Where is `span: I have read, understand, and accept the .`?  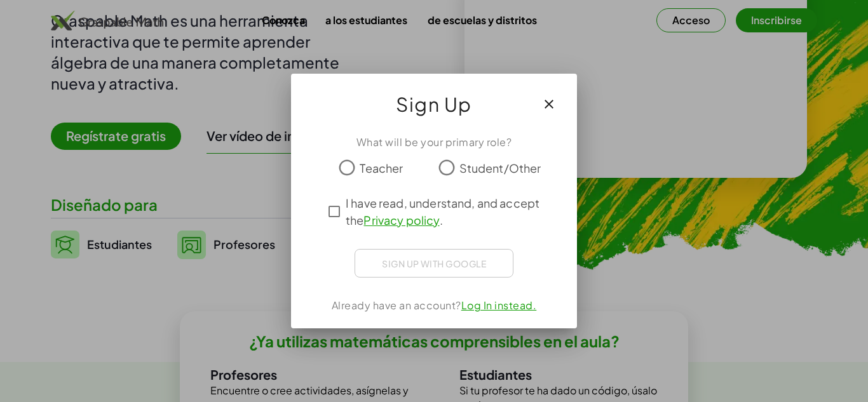 span: I have read, understand, and accept the . is located at coordinates (445, 211).